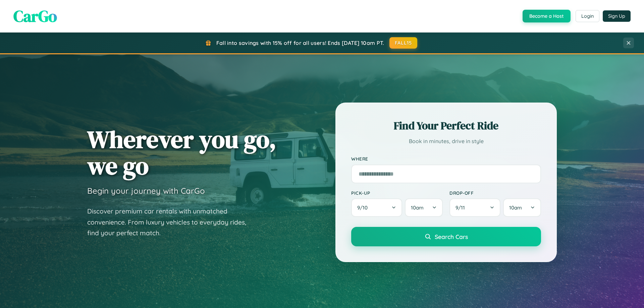  I want to click on button: Search Cars, so click(446, 237).